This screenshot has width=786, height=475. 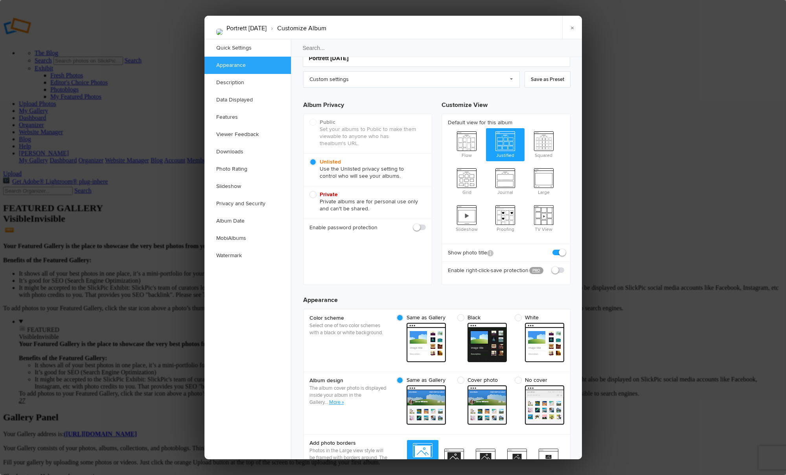 What do you see at coordinates (547, 79) in the screenshot?
I see `a: Save as Preset` at bounding box center [547, 79].